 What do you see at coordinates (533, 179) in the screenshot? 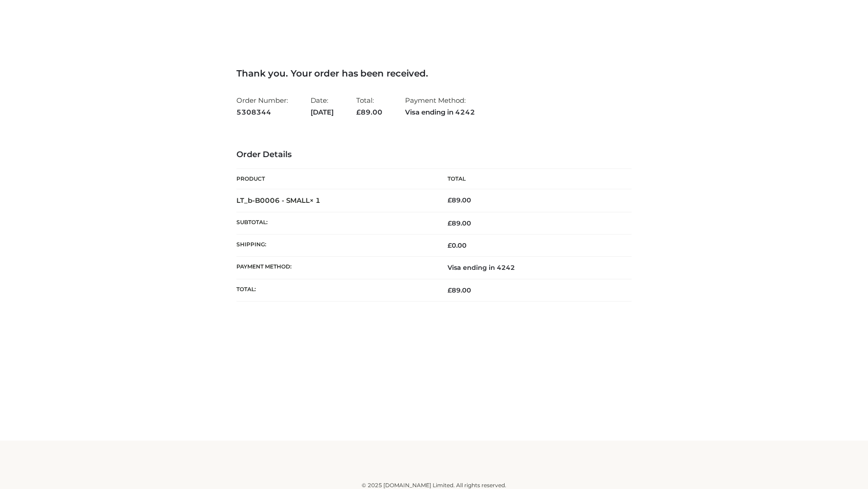
I see `th: Total` at bounding box center [533, 179].